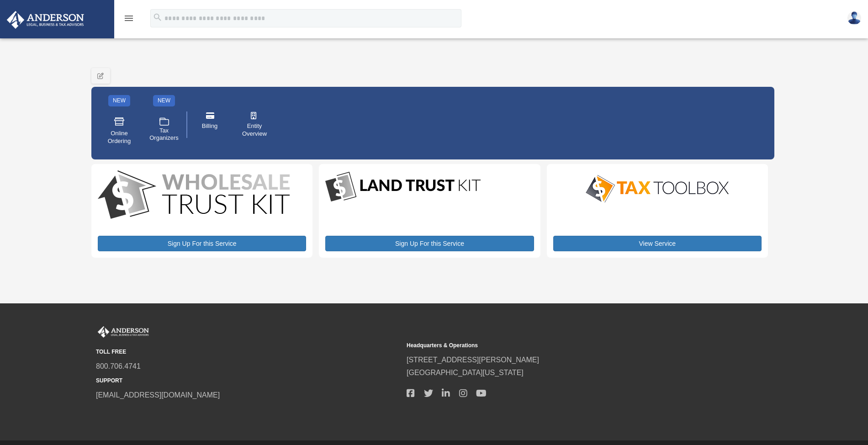 Image resolution: width=868 pixels, height=445 pixels. What do you see at coordinates (403, 187) in the screenshot?
I see `img: LandTrust_lgo-1.jpg` at bounding box center [403, 187].